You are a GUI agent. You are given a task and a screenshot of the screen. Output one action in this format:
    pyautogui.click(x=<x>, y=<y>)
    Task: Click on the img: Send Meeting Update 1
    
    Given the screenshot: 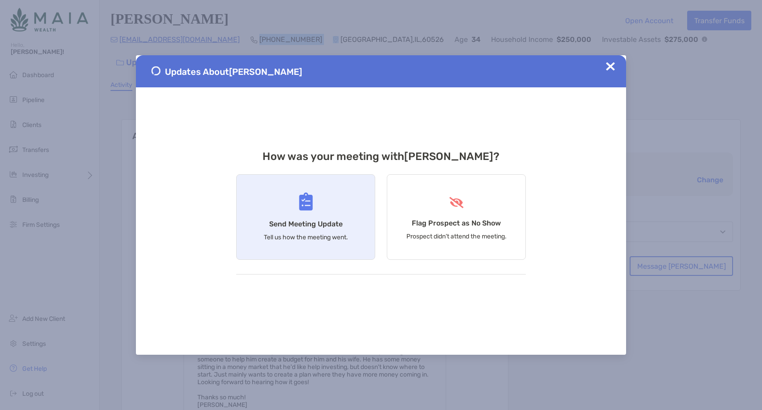 What is the action you would take?
    pyautogui.click(x=156, y=71)
    